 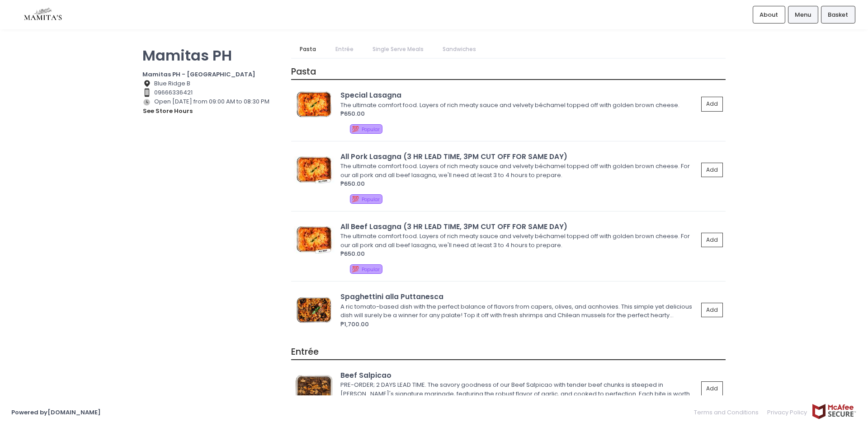 What do you see at coordinates (518, 311) in the screenshot?
I see `div: A ric tomato-based dish with the perfect balance of flavors from capers, olives, and acnhovies. T...` at bounding box center [518, 311].